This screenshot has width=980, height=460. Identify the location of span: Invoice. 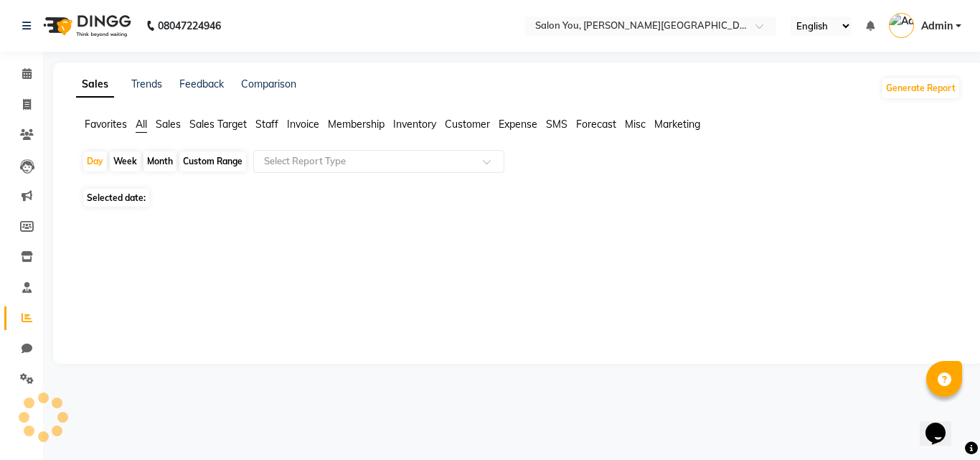
(303, 124).